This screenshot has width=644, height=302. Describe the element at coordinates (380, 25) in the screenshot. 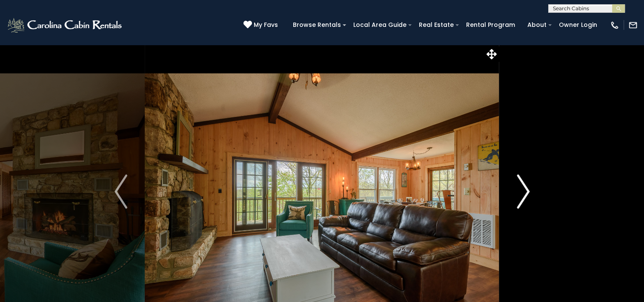

I see `a: Local Area Guide` at that location.